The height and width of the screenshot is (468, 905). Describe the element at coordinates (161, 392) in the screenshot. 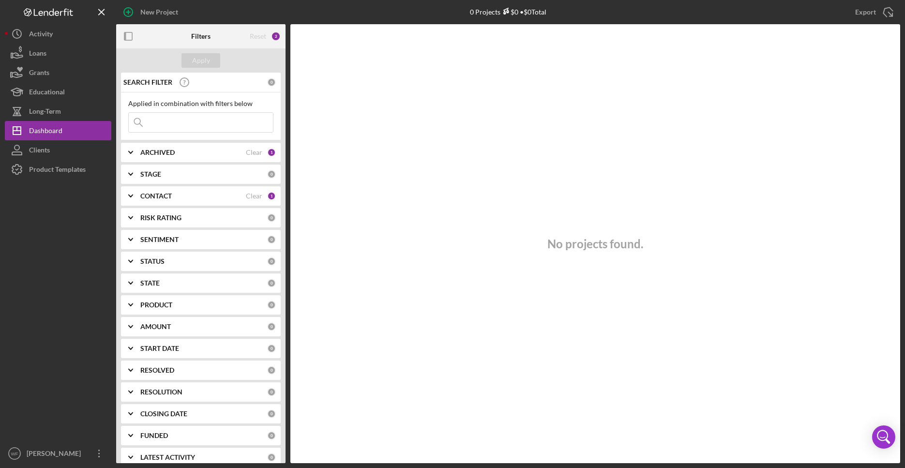

I see `b: RESOLUTION` at that location.